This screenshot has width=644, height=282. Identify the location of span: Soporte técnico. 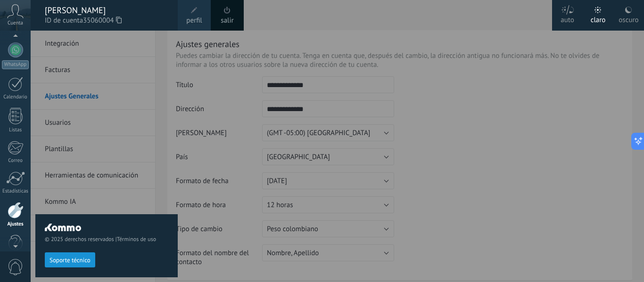
(70, 261).